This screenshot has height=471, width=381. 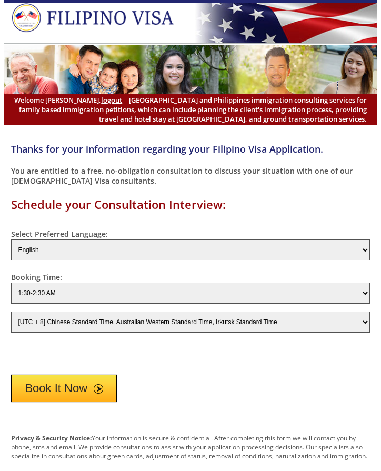 What do you see at coordinates (64, 389) in the screenshot?
I see `button: Book It Now` at bounding box center [64, 389].